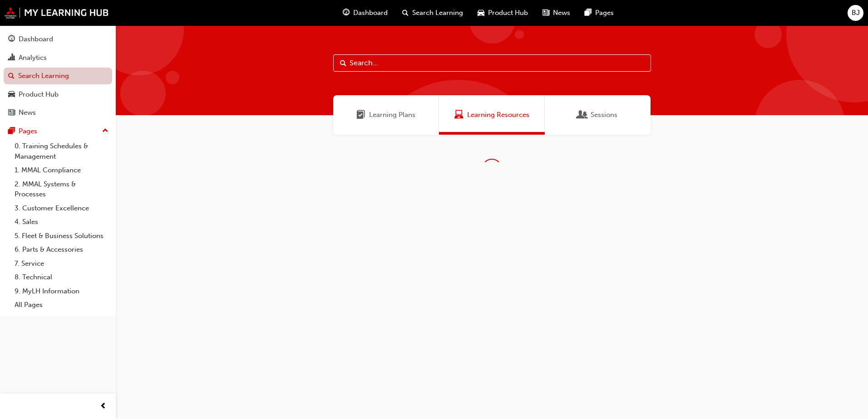 The width and height of the screenshot is (868, 419). Describe the element at coordinates (502, 13) in the screenshot. I see `a: car-iconProduct Hub` at that location.